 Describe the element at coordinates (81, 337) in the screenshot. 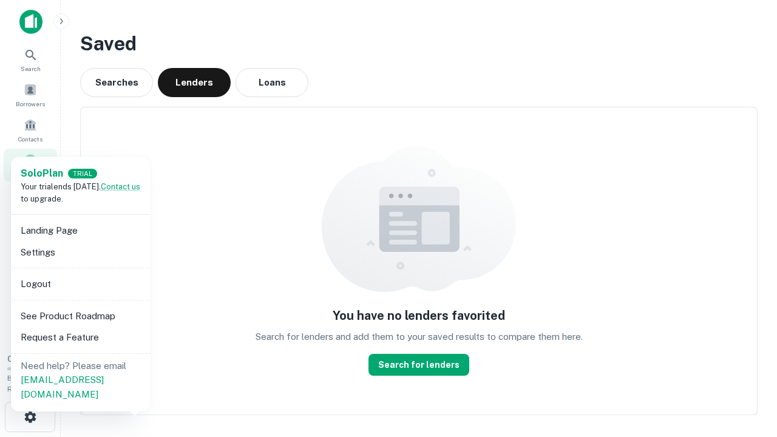

I see `li: Request a Feature` at that location.